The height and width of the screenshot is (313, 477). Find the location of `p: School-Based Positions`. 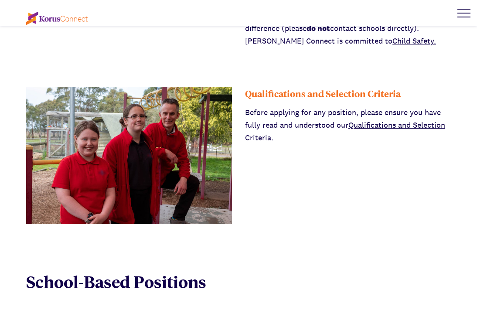

p: School-Based Positions is located at coordinates (183, 281).